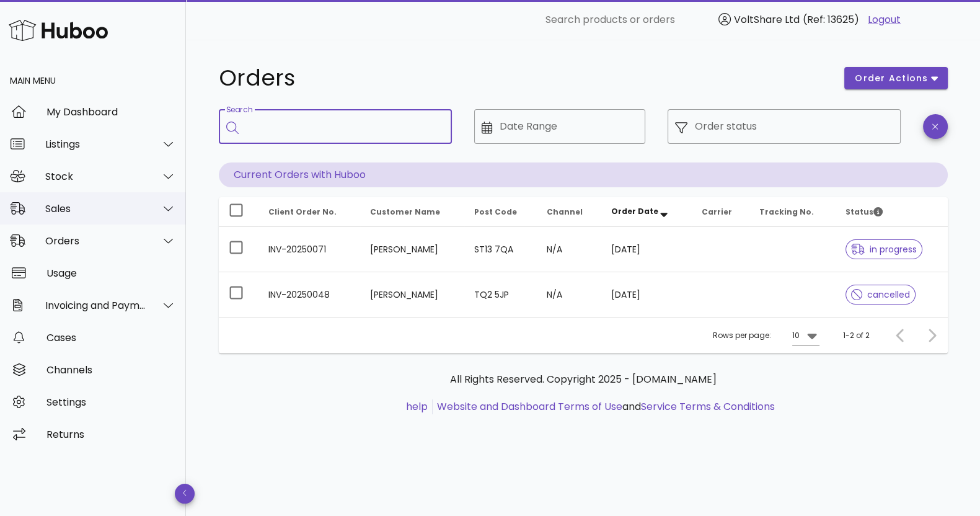 The width and height of the screenshot is (980, 516). I want to click on span: (Ref: 13625), so click(831, 19).